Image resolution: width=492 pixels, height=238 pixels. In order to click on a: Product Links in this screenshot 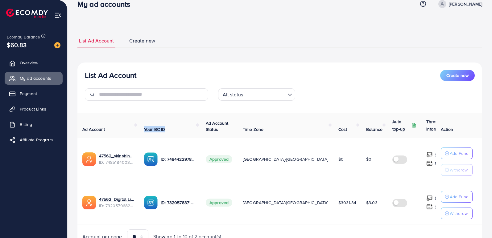, I will do `click(34, 109)`.